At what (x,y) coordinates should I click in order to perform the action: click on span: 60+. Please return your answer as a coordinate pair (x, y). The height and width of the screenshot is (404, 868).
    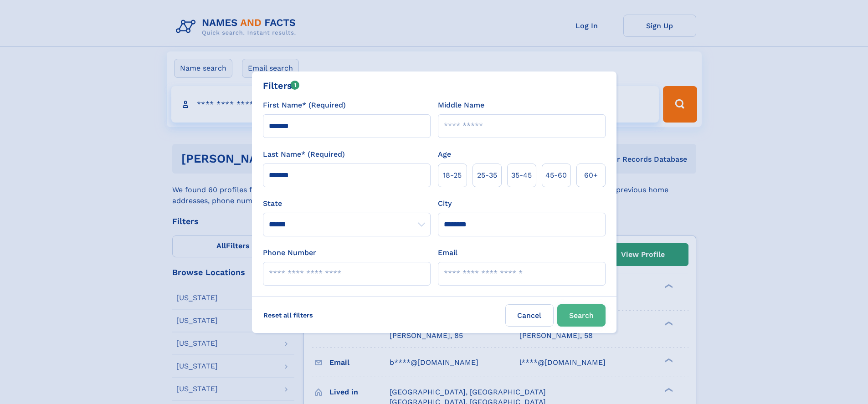
    Looking at the image, I should click on (591, 175).